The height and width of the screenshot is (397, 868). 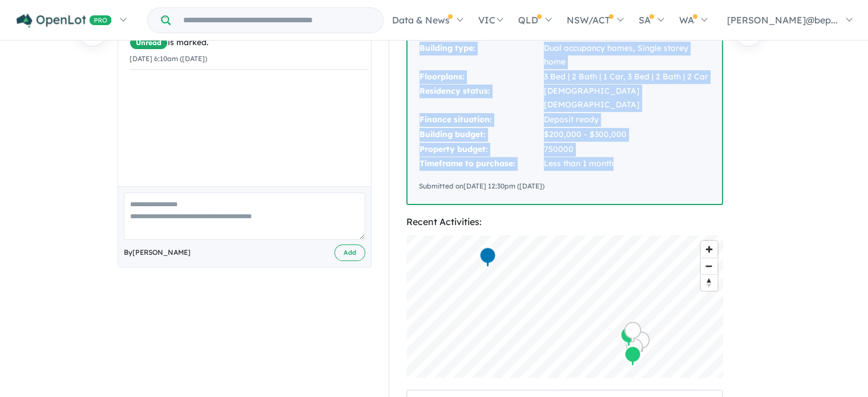 What do you see at coordinates (709, 283) in the screenshot?
I see `span: Reset bearing to north` at bounding box center [709, 283].